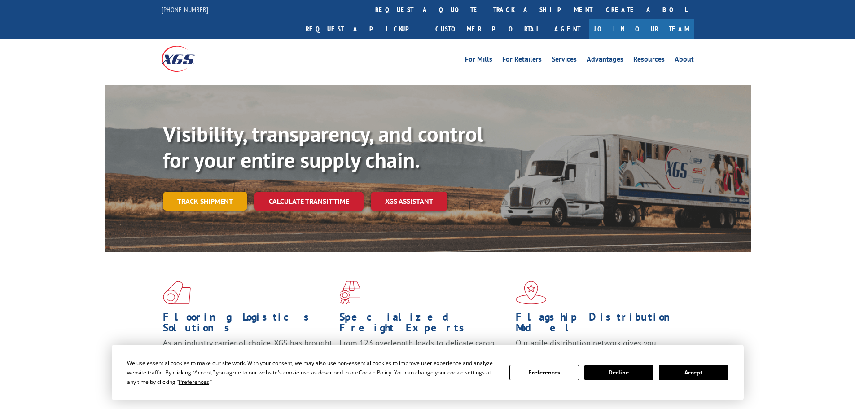  Describe the element at coordinates (313, 372) in the screenshot. I see `div: We use essential cookies to make our site work. With your consent, we may also use non-essential ...` at that location.